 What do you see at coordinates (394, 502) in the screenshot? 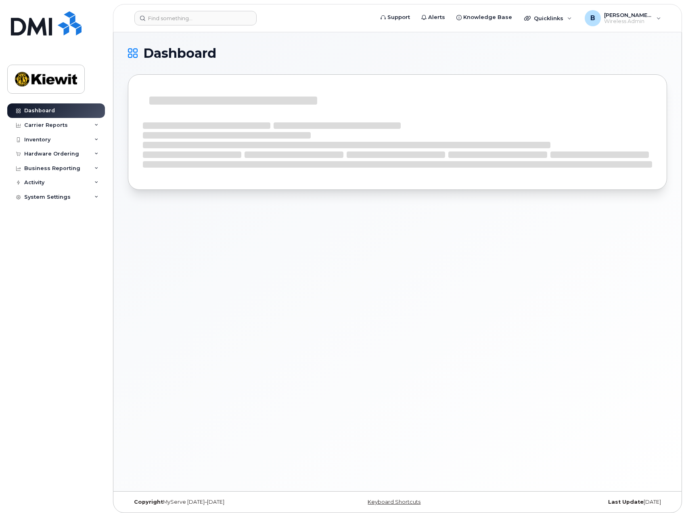
I see `a: Keyboard Shortcuts` at bounding box center [394, 502].